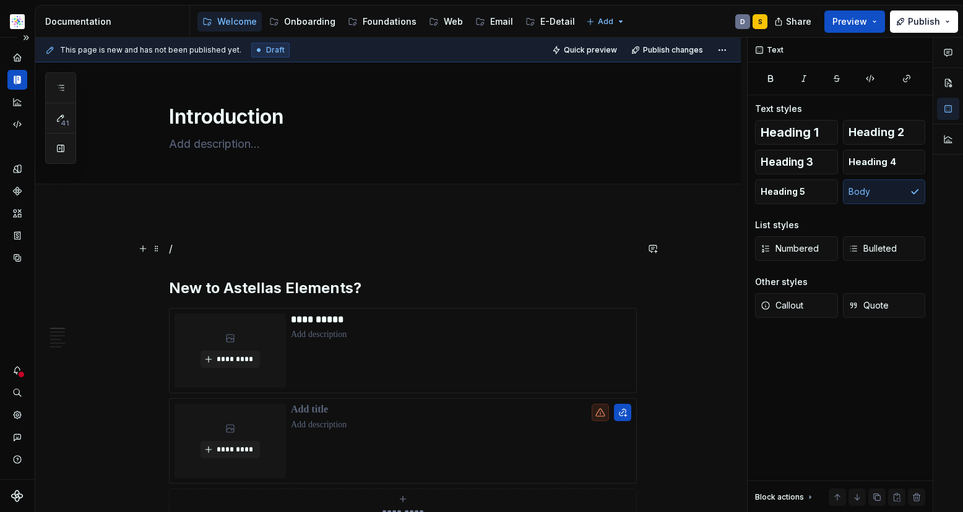 This screenshot has height=512, width=963. Describe the element at coordinates (793, 22) in the screenshot. I see `button: Share` at that location.